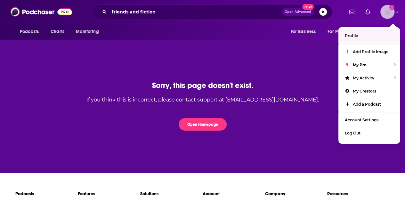 This screenshot has width=405, height=202. What do you see at coordinates (57, 32) in the screenshot?
I see `a: Charts` at bounding box center [57, 32].